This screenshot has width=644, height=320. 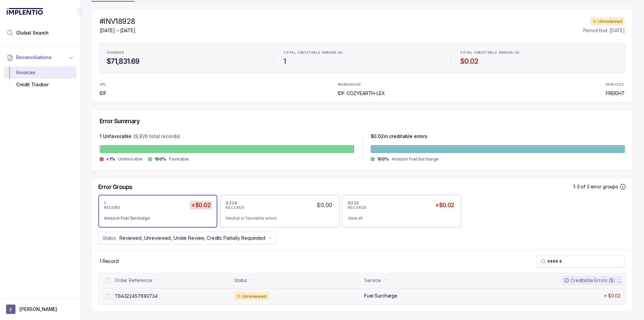 What do you see at coordinates (415, 159) in the screenshot?
I see `p: Amazon Fuel Surcharge` at bounding box center [415, 159].